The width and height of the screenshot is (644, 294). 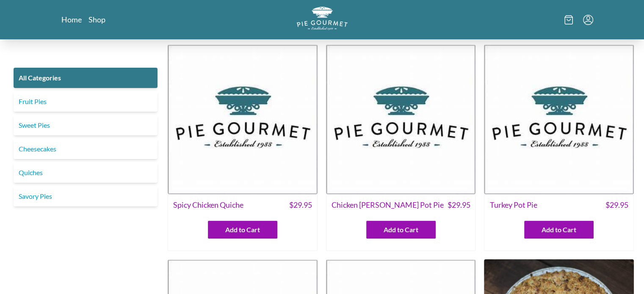 I want to click on a: Spicy Chicken Quiche, so click(x=242, y=119).